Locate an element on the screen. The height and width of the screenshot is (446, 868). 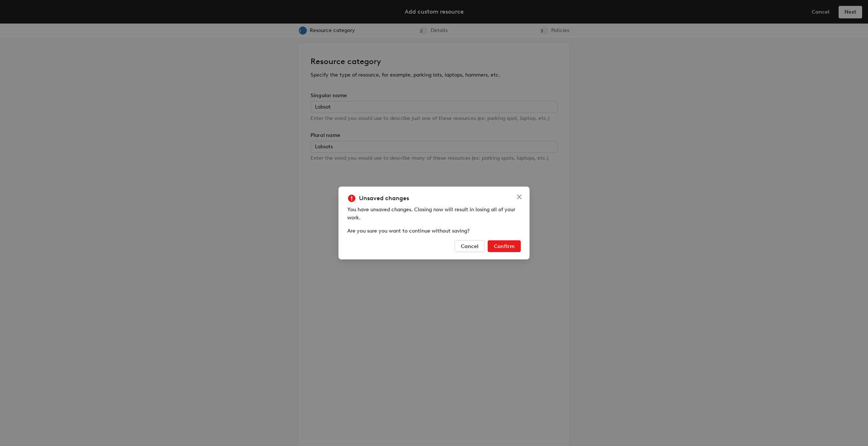
button: Close is located at coordinates (520, 197).